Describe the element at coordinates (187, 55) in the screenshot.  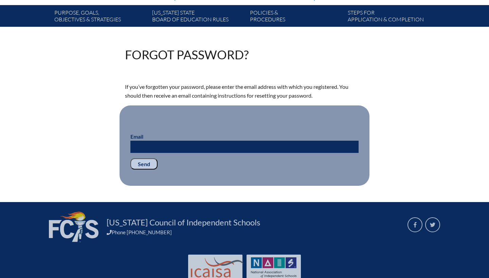
I see `h1: Forgot password?` at that location.